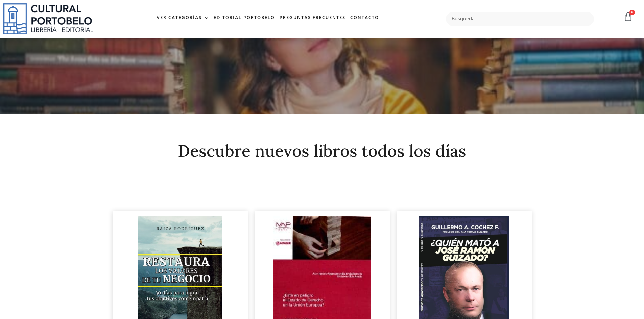 This screenshot has height=319, width=644. What do you see at coordinates (182, 18) in the screenshot?
I see `a: Ver Categorías` at bounding box center [182, 18].